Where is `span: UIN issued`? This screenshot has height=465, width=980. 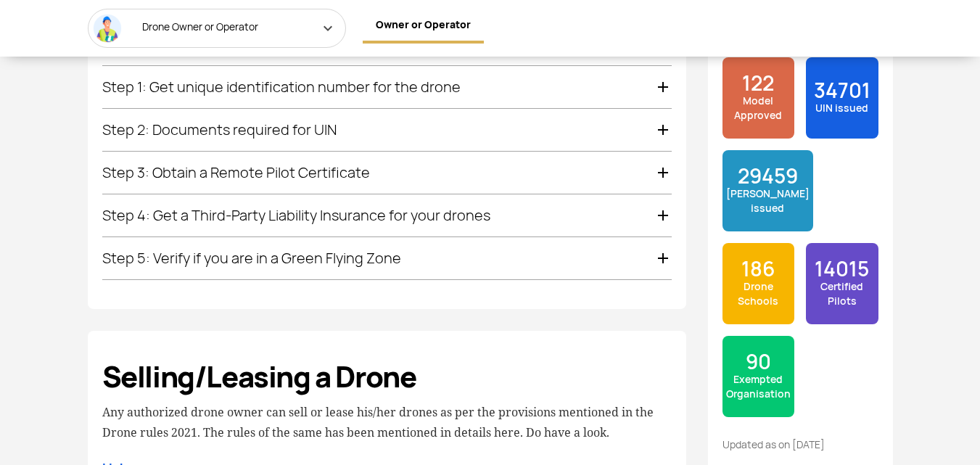 span: UIN issued is located at coordinates (842, 108).